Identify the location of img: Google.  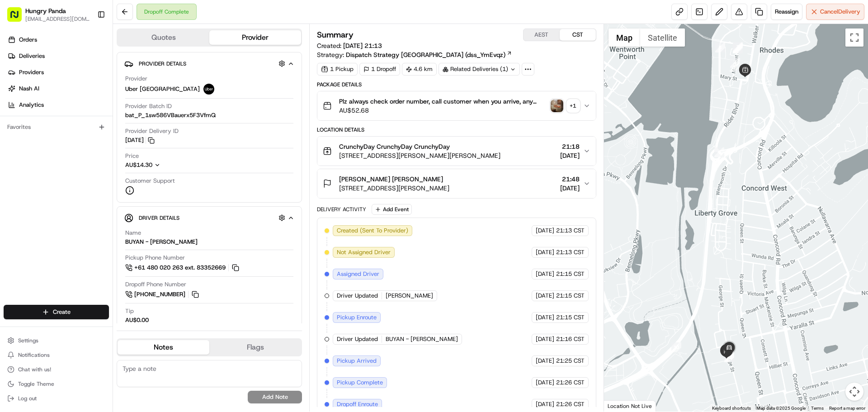
(621, 406).